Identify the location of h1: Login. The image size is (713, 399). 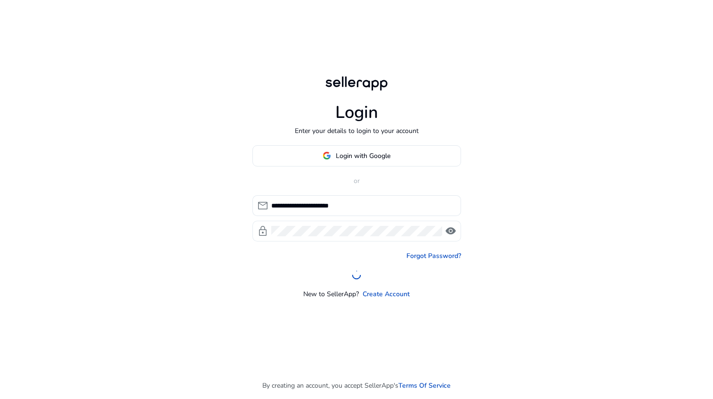
(357, 112).